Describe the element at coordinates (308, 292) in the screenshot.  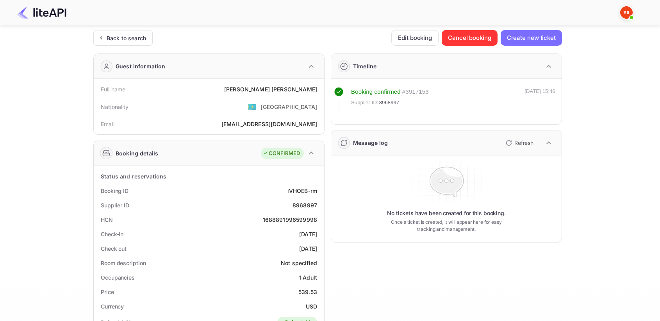
I see `div: 539.53` at that location.